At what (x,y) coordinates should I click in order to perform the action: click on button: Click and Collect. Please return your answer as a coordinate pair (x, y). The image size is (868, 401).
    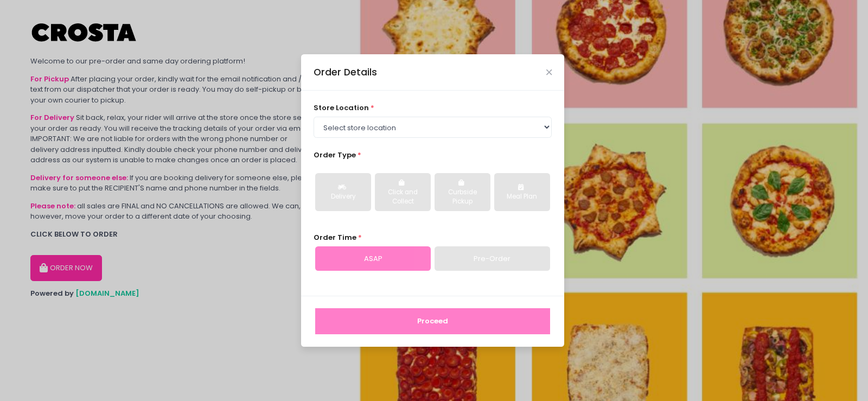
    Looking at the image, I should click on (403, 192).